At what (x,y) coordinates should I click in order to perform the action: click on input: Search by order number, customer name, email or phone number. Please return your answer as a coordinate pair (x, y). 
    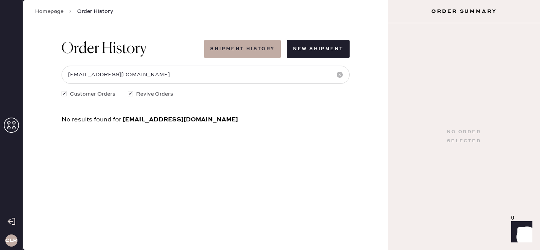
    Looking at the image, I should click on (206, 75).